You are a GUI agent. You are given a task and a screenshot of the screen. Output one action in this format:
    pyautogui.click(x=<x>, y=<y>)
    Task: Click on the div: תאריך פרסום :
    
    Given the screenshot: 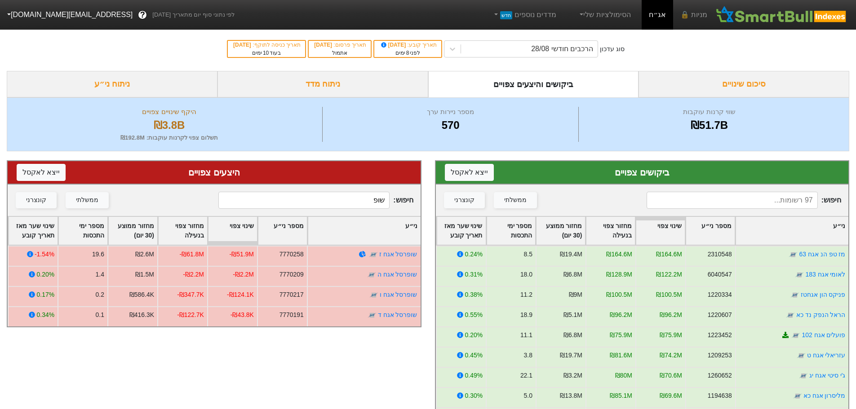 What is the action you would take?
    pyautogui.click(x=340, y=45)
    